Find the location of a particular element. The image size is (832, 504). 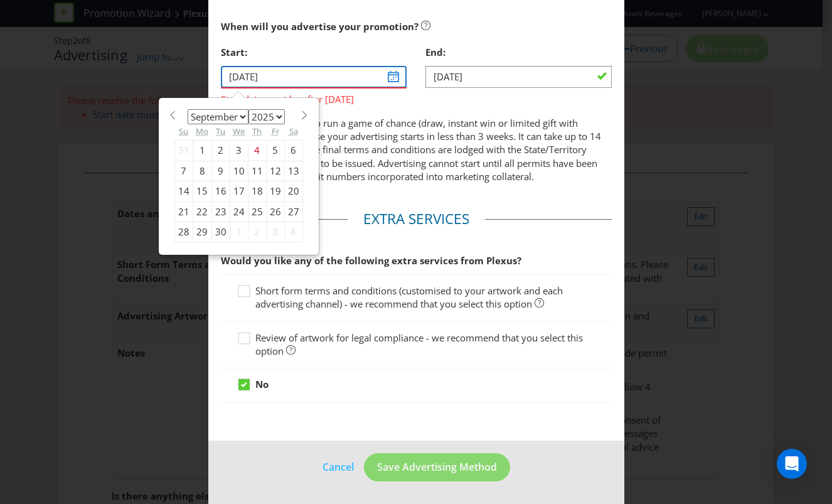

div: 28 is located at coordinates (183, 232).